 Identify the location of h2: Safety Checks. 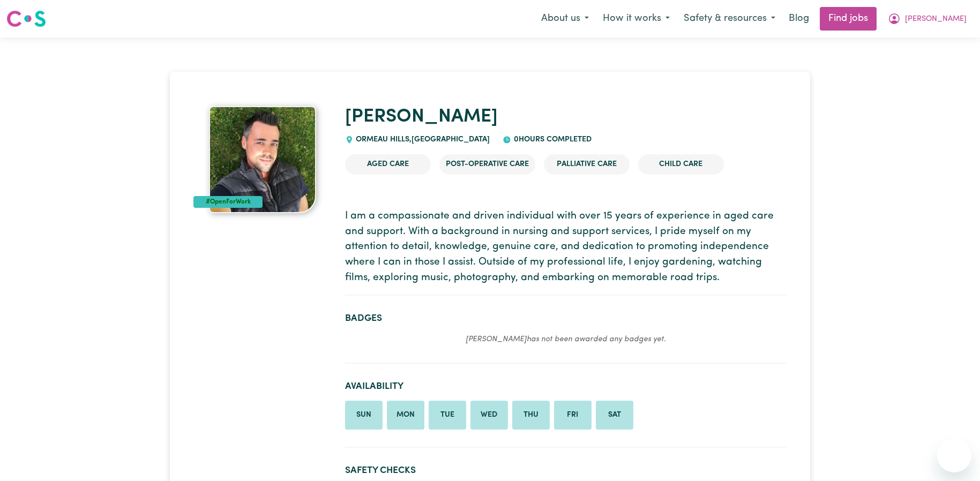
(566, 470).